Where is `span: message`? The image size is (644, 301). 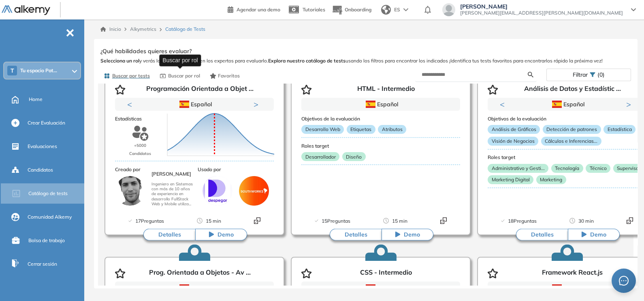 span: message is located at coordinates (624, 281).